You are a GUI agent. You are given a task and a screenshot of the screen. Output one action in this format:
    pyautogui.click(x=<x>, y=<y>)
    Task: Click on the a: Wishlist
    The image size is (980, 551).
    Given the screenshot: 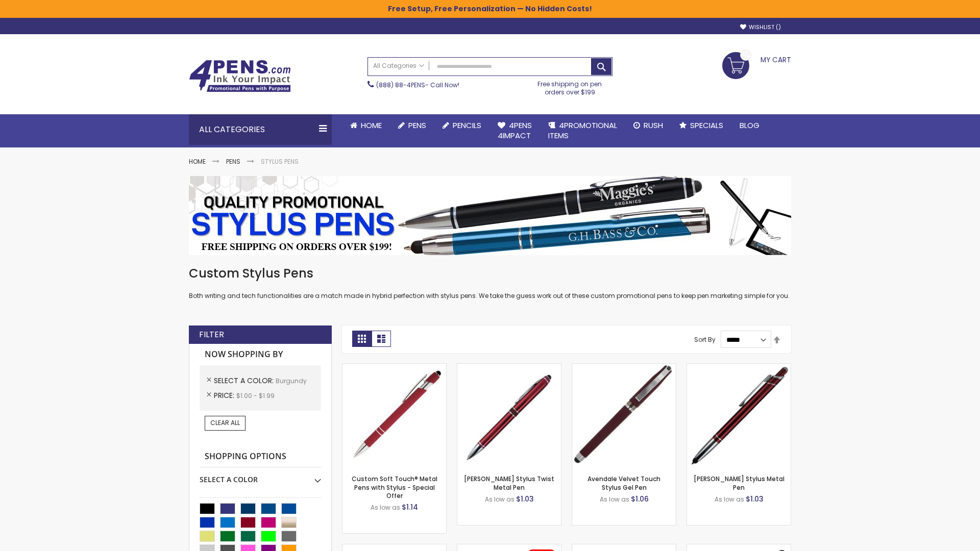 What is the action you would take?
    pyautogui.click(x=761, y=27)
    